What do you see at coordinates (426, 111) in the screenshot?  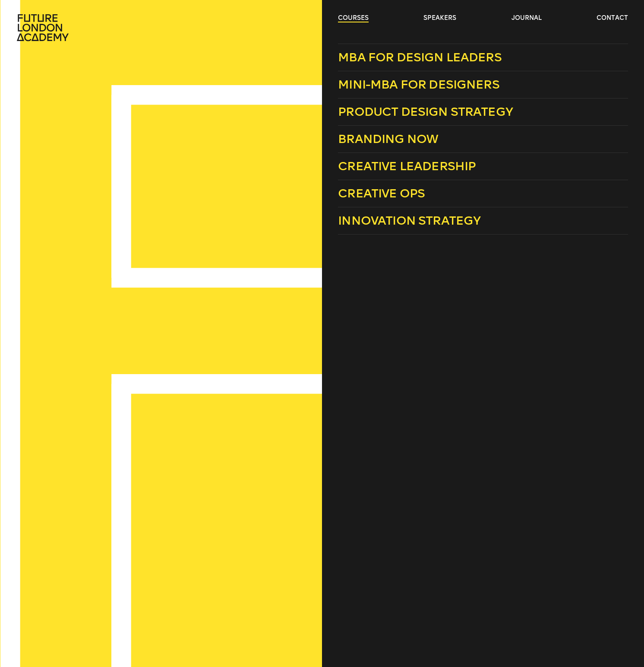 I see `span: Product Design Strategy` at bounding box center [426, 111].